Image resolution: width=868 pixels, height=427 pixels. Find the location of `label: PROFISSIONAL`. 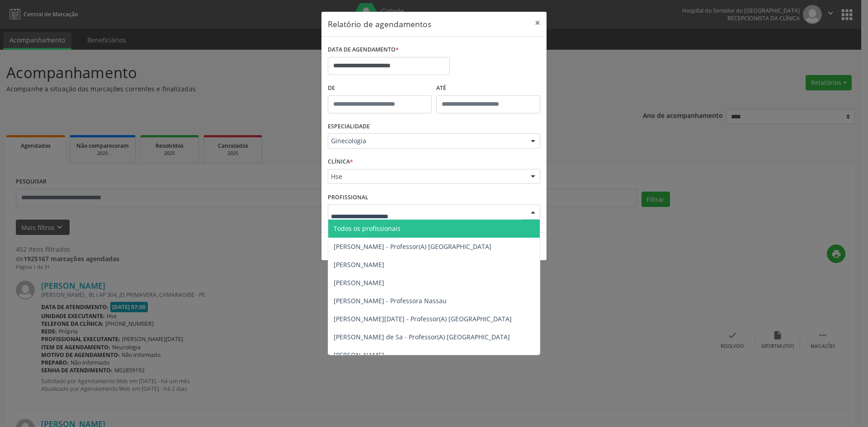

label: PROFISSIONAL is located at coordinates (348, 197).